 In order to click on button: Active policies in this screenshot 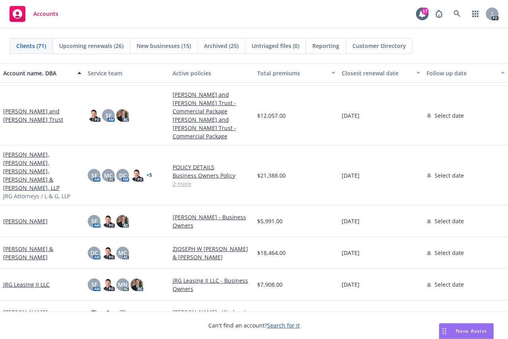, I will do `click(212, 73)`.